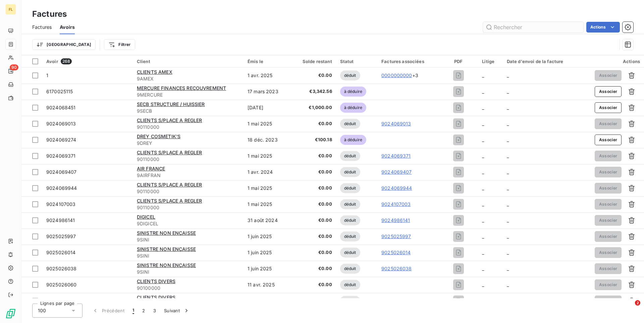 Image resolution: width=644 pixels, height=323 pixels. What do you see at coordinates (396, 253) in the screenshot?
I see `a: 9025026014` at bounding box center [396, 253].